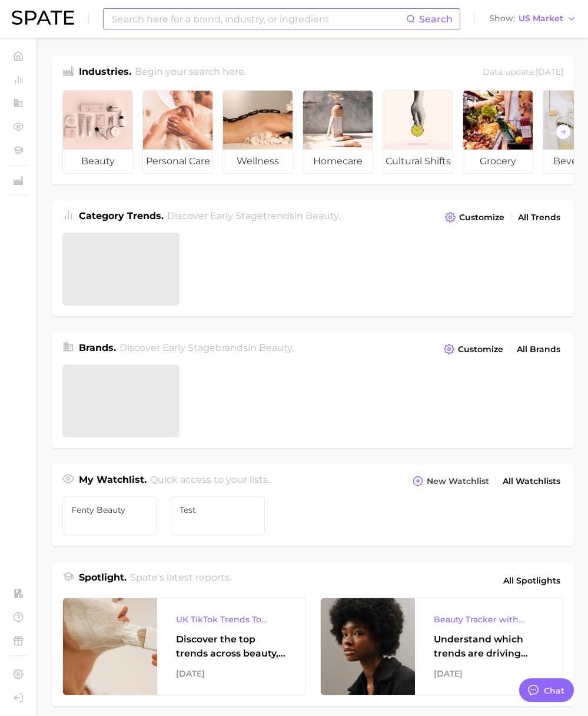  What do you see at coordinates (218, 515) in the screenshot?
I see `a: Test` at bounding box center [218, 515].